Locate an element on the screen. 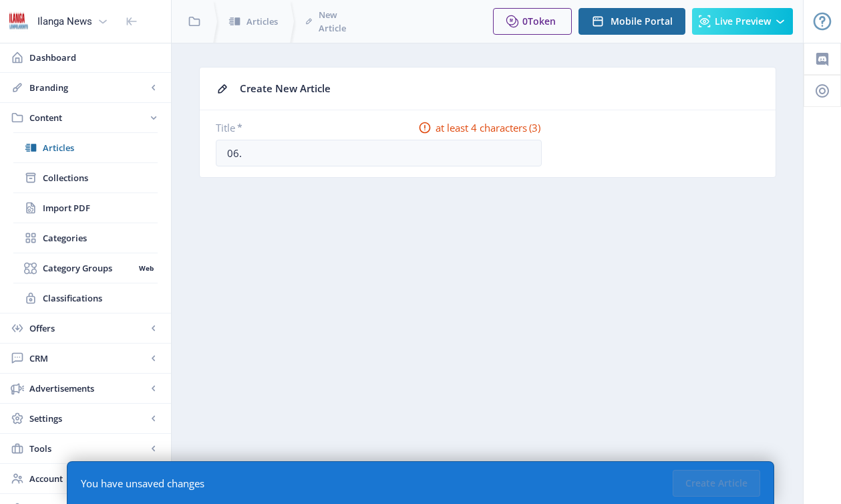 This screenshot has width=841, height=504. input: What's the title of your article? is located at coordinates (378, 153).